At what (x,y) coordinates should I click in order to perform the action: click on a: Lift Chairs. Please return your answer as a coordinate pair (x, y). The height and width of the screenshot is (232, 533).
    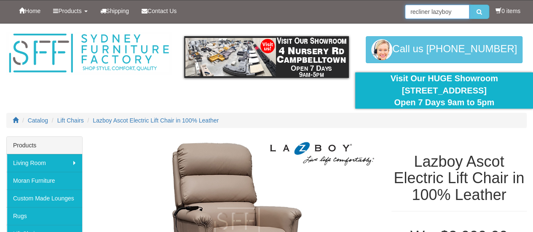
    Looking at the image, I should click on (70, 120).